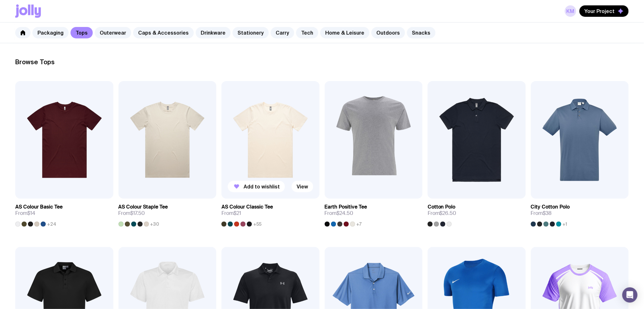  Describe the element at coordinates (548, 213) in the screenshot. I see `span: $38` at that location.